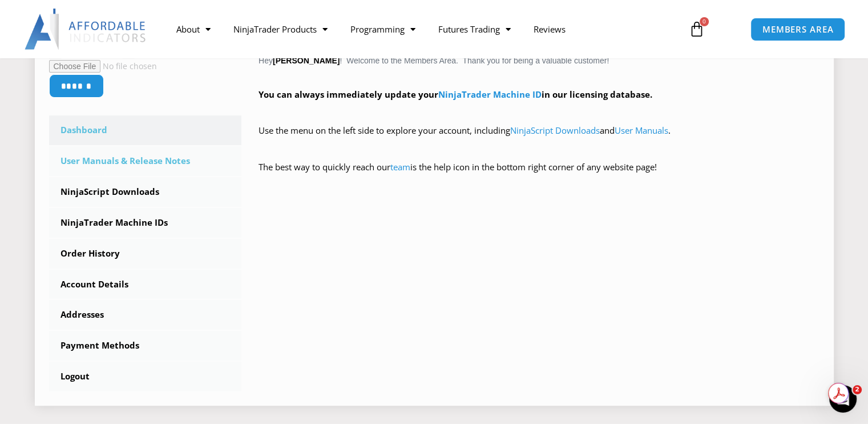 The image size is (868, 424). Describe the element at coordinates (85, 29) in the screenshot. I see `img: LogoAI | Affordable Indicators – NinjaTrader` at that location.